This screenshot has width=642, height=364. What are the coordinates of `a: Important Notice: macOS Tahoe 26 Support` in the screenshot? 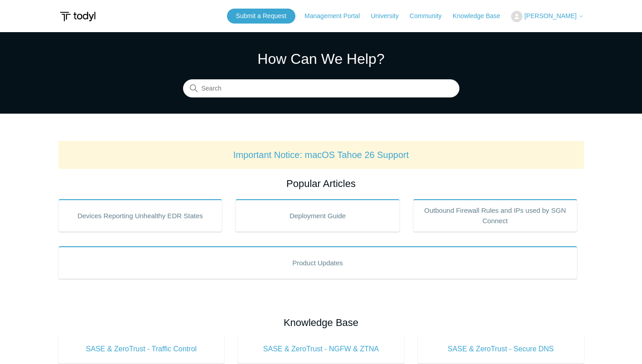 It's located at (321, 155).